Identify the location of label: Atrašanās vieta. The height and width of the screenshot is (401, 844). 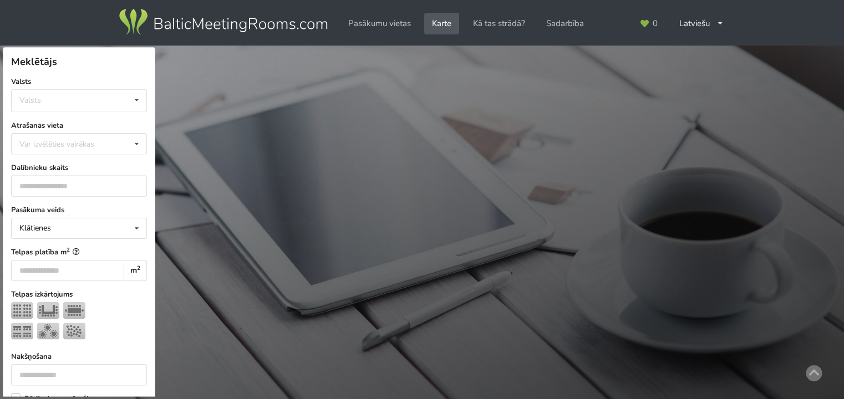
(79, 125).